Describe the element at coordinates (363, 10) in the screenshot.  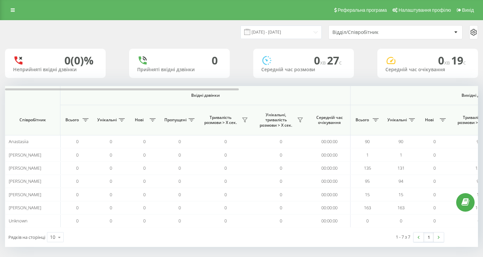
I see `span: Реферальна програма` at that location.